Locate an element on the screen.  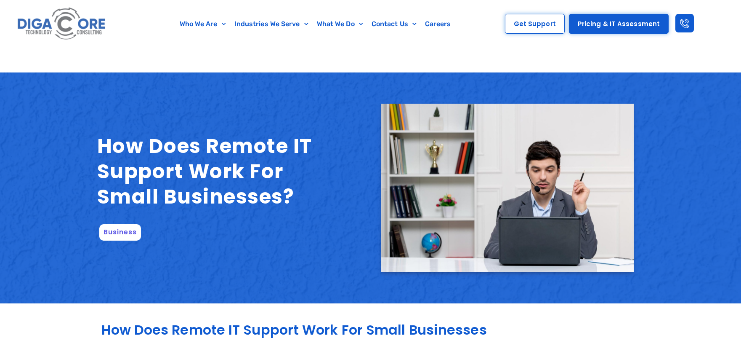
span: Business is located at coordinates (120, 232).